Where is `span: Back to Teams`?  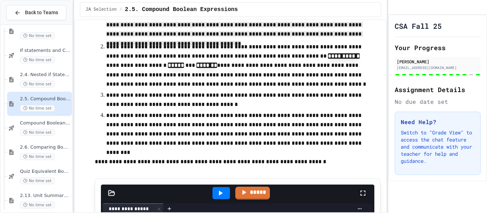
span: Back to Teams is located at coordinates (41, 12).